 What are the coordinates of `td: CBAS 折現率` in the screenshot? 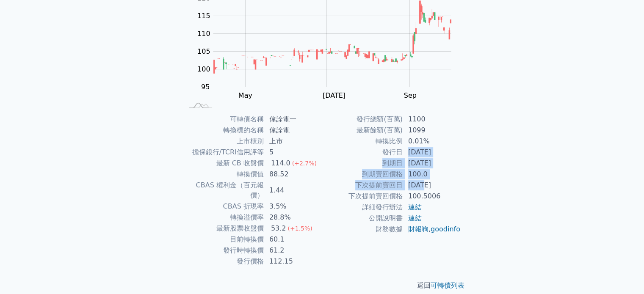 It's located at (224, 206).